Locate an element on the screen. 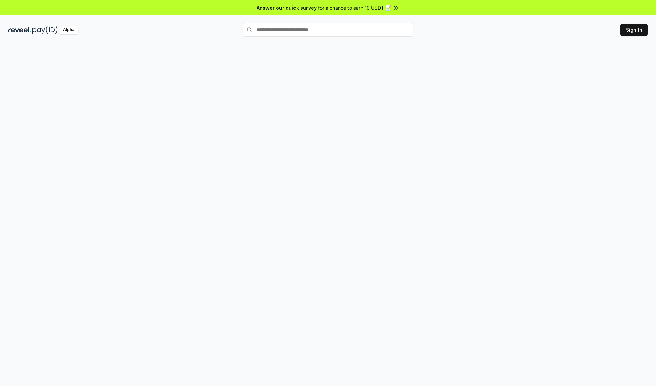 The height and width of the screenshot is (386, 656). div: Alpha is located at coordinates (69, 30).